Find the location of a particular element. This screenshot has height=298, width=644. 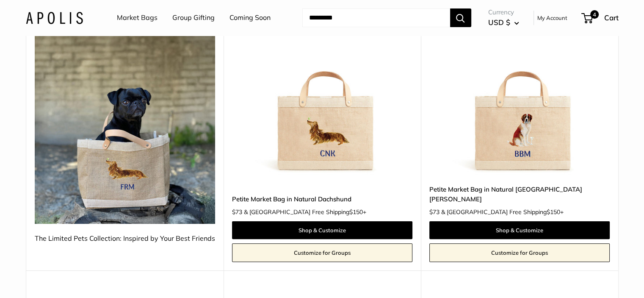

a: Petite Market Bag in Natural Dachshund is located at coordinates (322, 199).